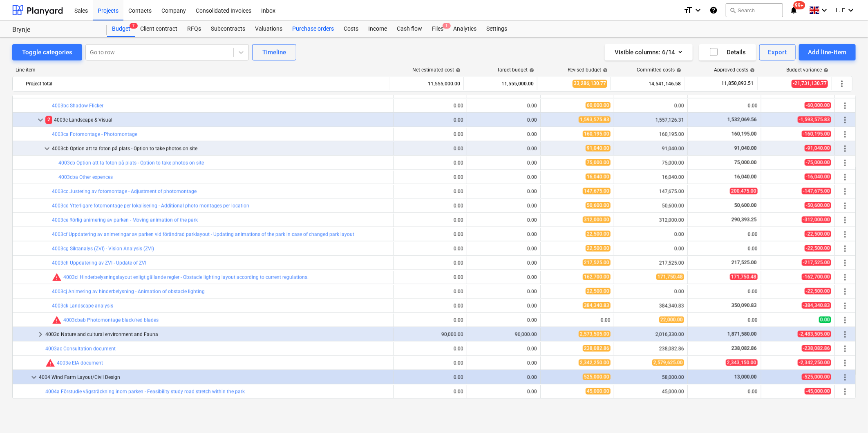 The image size is (868, 433). I want to click on span: -1,593,575.83, so click(814, 120).